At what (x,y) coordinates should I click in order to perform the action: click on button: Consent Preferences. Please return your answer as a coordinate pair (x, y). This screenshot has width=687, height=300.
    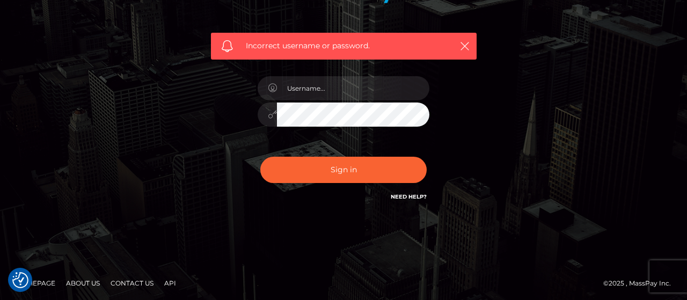
    Looking at the image, I should click on (20, 280).